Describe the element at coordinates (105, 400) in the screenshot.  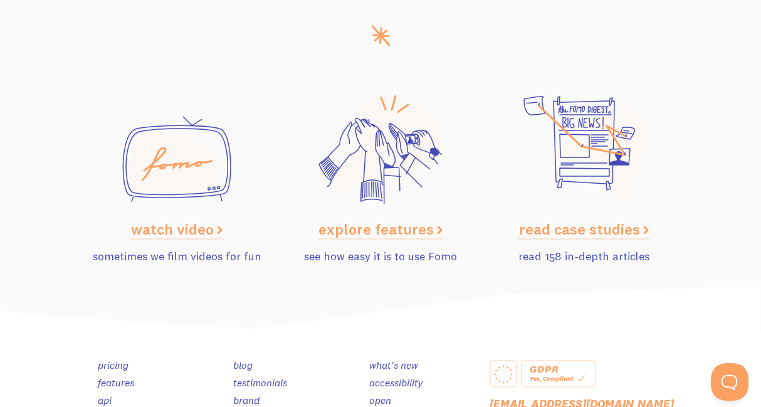
I see `a: api` at that location.